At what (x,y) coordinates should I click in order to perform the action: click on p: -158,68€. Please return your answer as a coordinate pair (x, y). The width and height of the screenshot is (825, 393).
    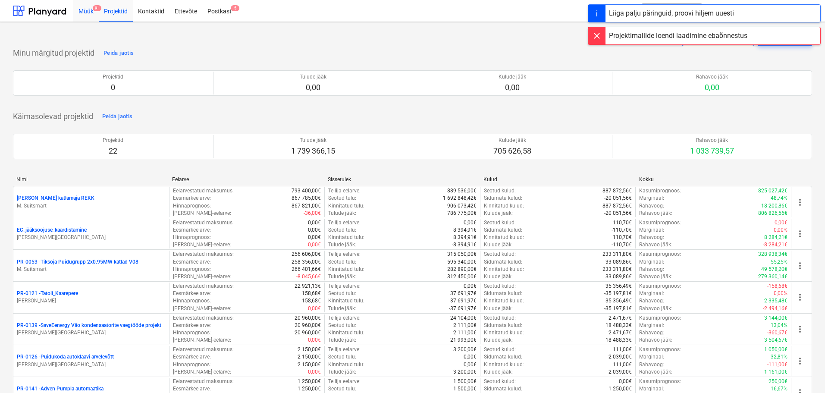
    Looking at the image, I should click on (777, 286).